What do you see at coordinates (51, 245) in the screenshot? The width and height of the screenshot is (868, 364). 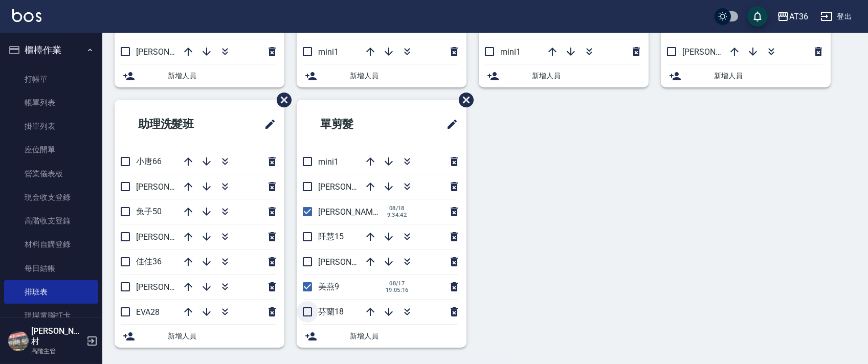 I see `a: 材料自購登錄` at bounding box center [51, 245].